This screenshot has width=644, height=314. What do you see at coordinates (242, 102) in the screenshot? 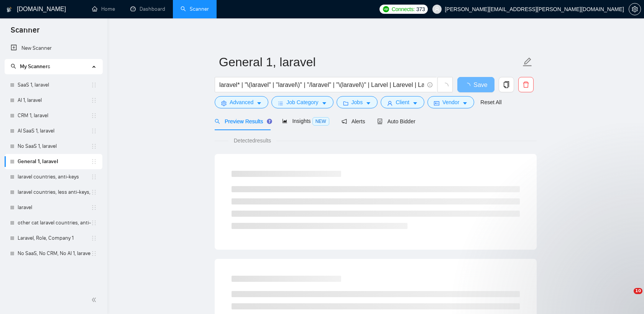
I see `button: settingAdvancedcaret-down` at bounding box center [242, 102].